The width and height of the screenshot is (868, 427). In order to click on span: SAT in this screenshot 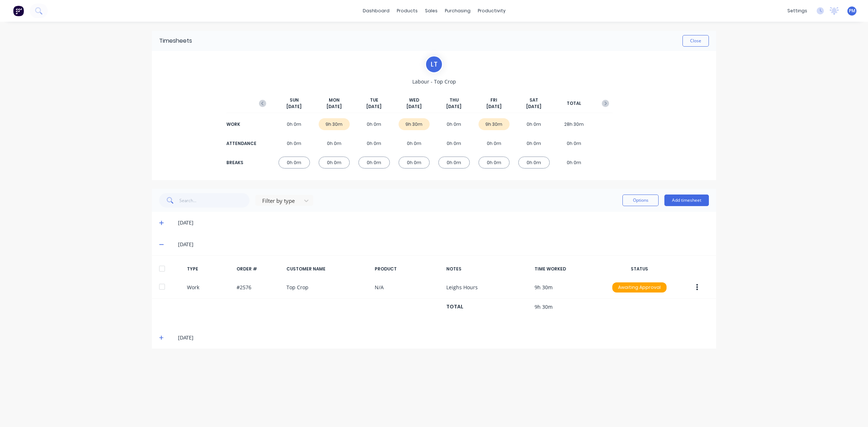, I will do `click(534, 101)`.